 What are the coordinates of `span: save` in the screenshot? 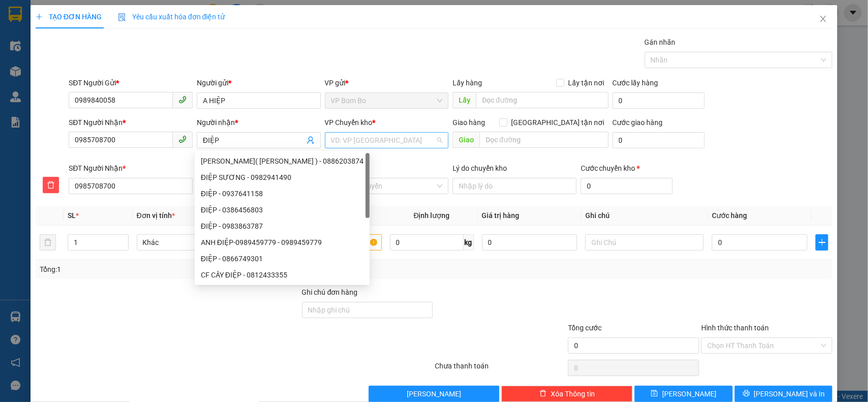 It's located at (655, 394).